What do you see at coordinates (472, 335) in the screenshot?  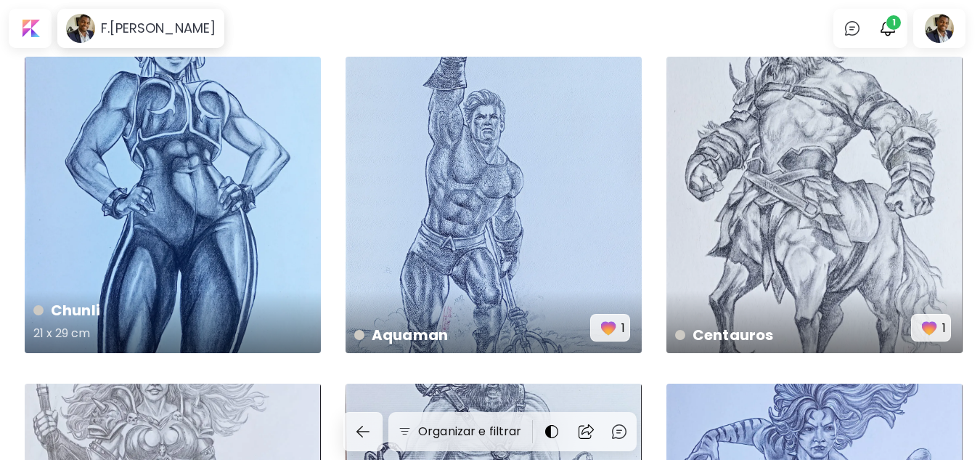 I see `h4: Aquaman` at bounding box center [472, 335].